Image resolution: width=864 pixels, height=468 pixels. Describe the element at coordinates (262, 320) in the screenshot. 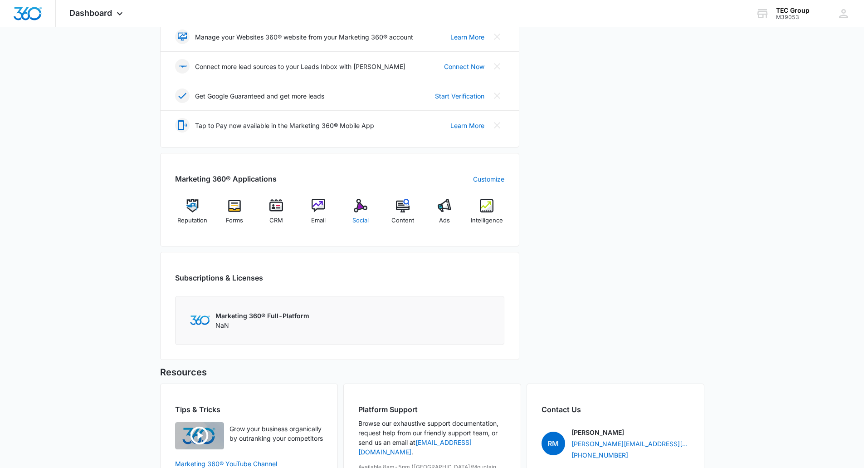

I see `div: NaN` at that location.